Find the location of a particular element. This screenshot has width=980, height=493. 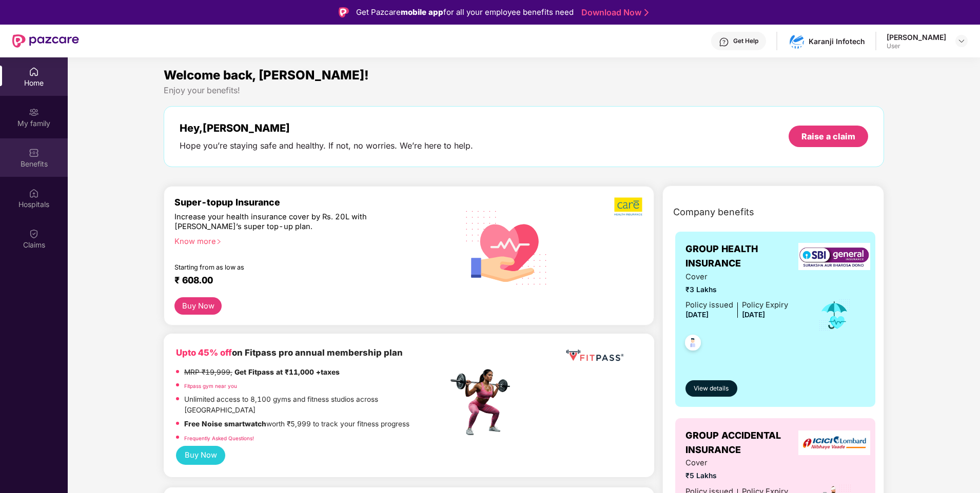

img: svg+xml;base64,PHN2ZyBpZD0iQmVuZWZpdHMiIHhtbG5zPSJodHRwOi8vd3d3LnczLm9yZy8yMDAwL3N2ZyIgd2lkdGg9Ij... is located at coordinates (34, 153).